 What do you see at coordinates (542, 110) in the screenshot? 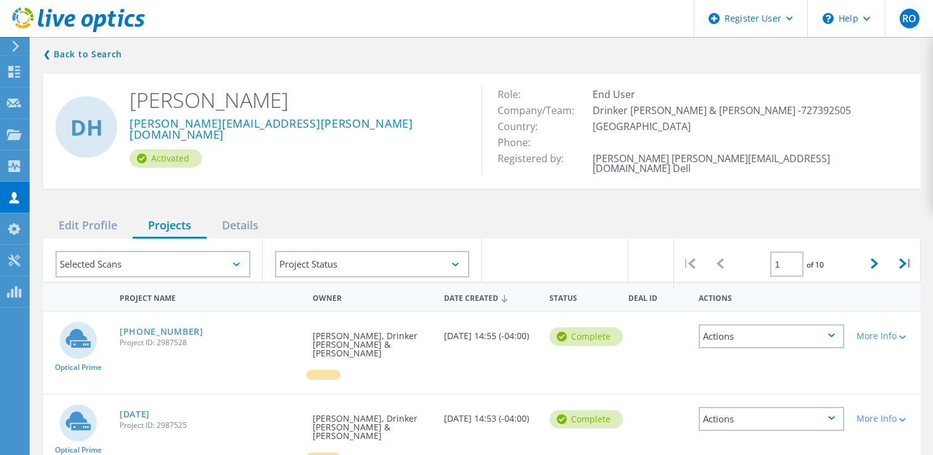
I see `span: Company/Team:` at bounding box center [542, 110].